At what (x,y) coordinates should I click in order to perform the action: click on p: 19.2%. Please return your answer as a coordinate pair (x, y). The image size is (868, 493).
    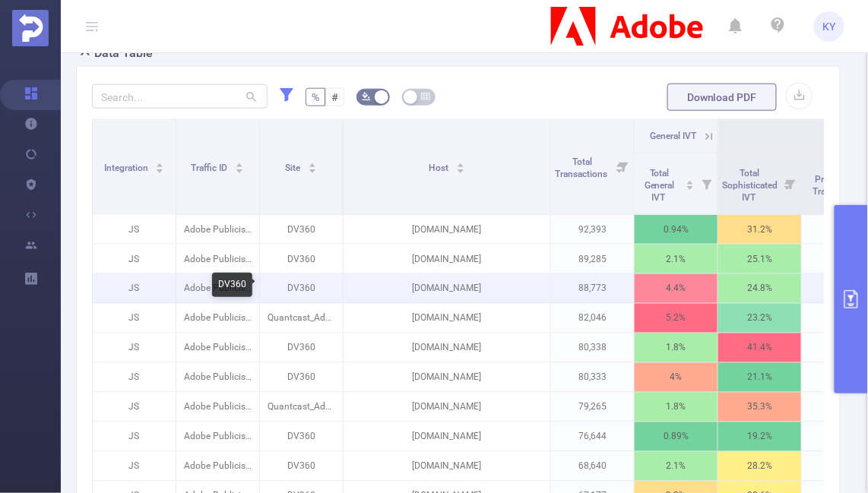
    Looking at the image, I should click on (759, 437).